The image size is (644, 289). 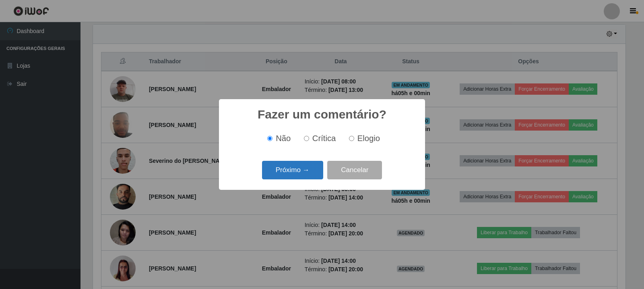 I want to click on input: Elogio, so click(x=352, y=138).